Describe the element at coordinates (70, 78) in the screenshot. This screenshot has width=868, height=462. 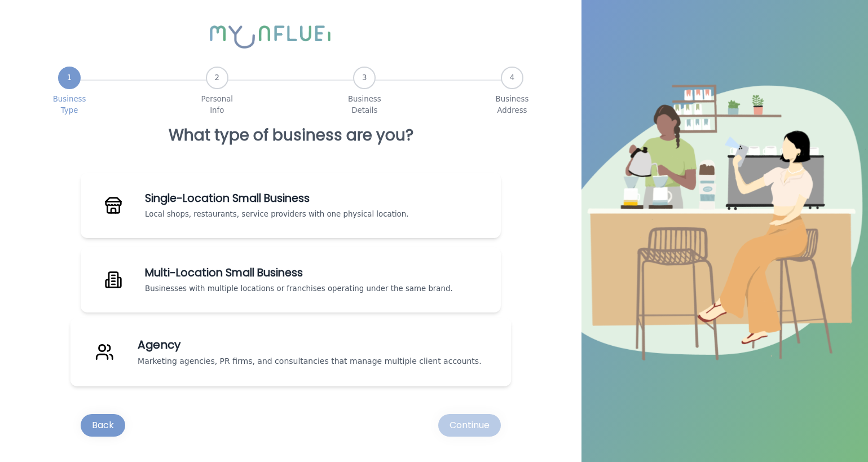
I see `div: 1` at that location.